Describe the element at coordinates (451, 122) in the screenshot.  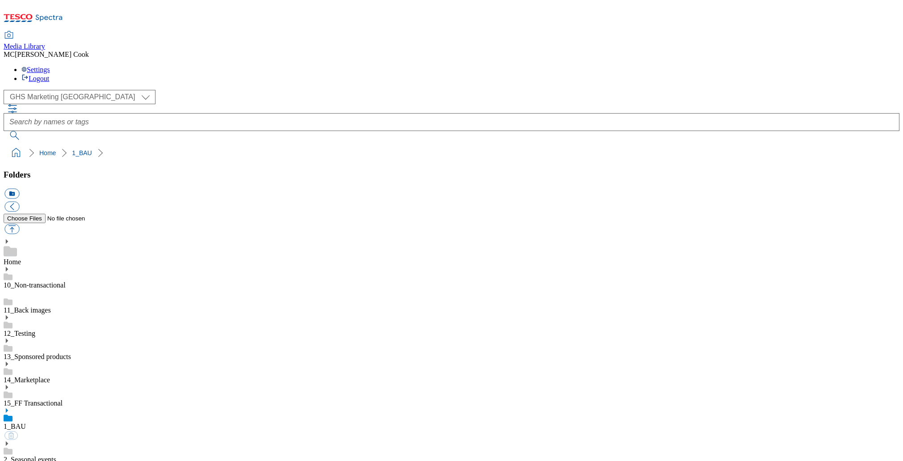
I see `input: Search by names or tags` at that location.